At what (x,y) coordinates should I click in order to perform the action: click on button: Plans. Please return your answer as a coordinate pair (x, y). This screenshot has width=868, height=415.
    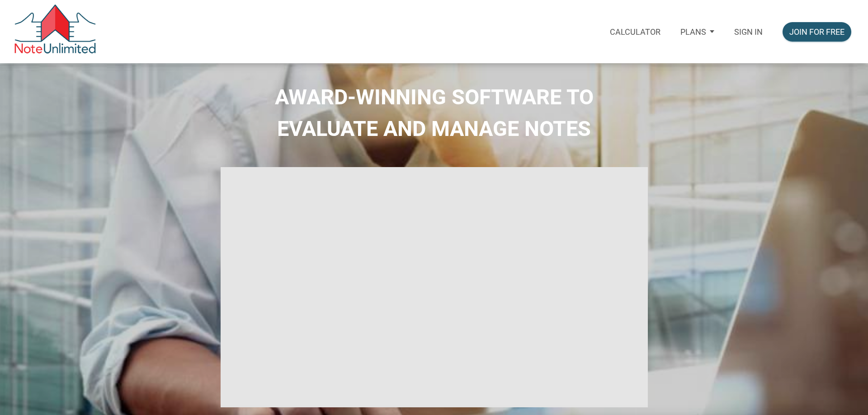
    Looking at the image, I should click on (697, 32).